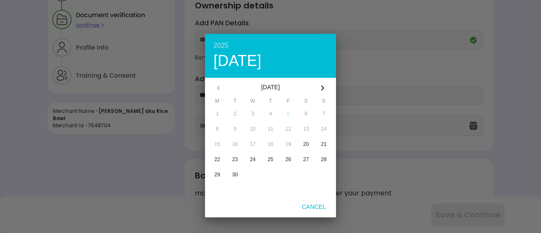 Image resolution: width=541 pixels, height=233 pixels. Describe the element at coordinates (253, 114) in the screenshot. I see `span: 3` at that location.